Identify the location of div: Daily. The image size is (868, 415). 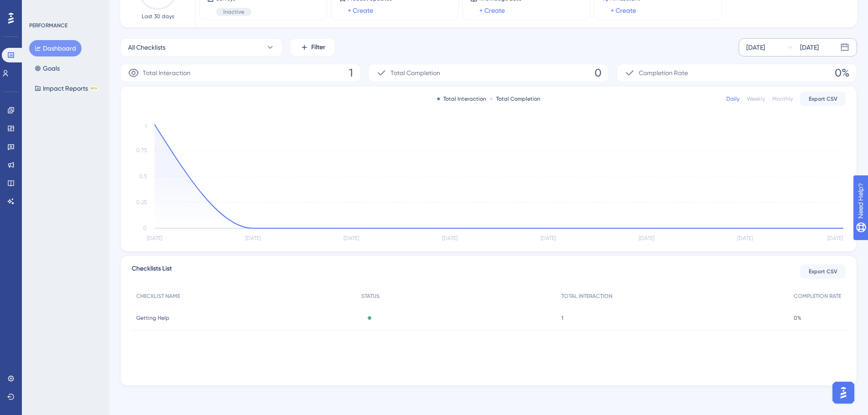
(733, 99).